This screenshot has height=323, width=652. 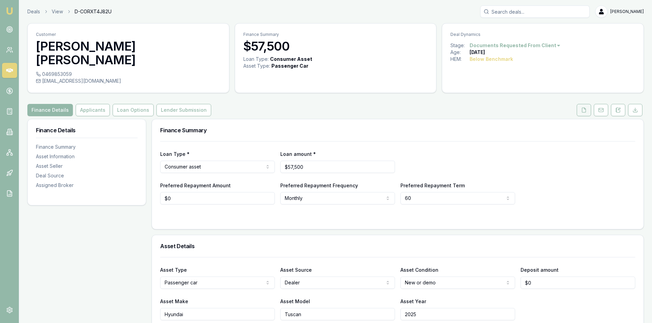 I want to click on label: Asset Model, so click(x=295, y=301).